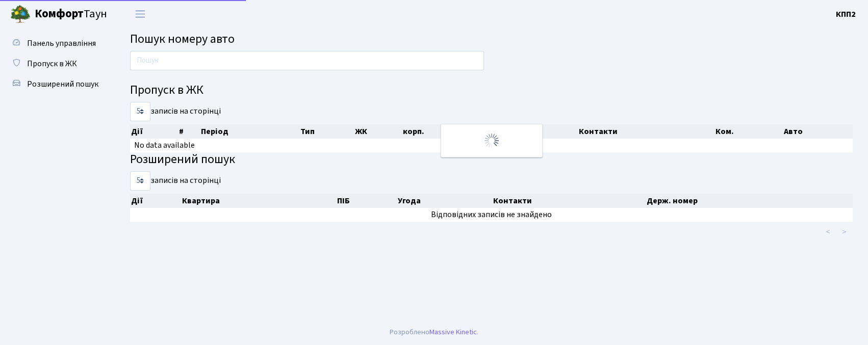 This screenshot has width=868, height=345. What do you see at coordinates (259, 201) in the screenshot?
I see `th: Квартира` at bounding box center [259, 201].